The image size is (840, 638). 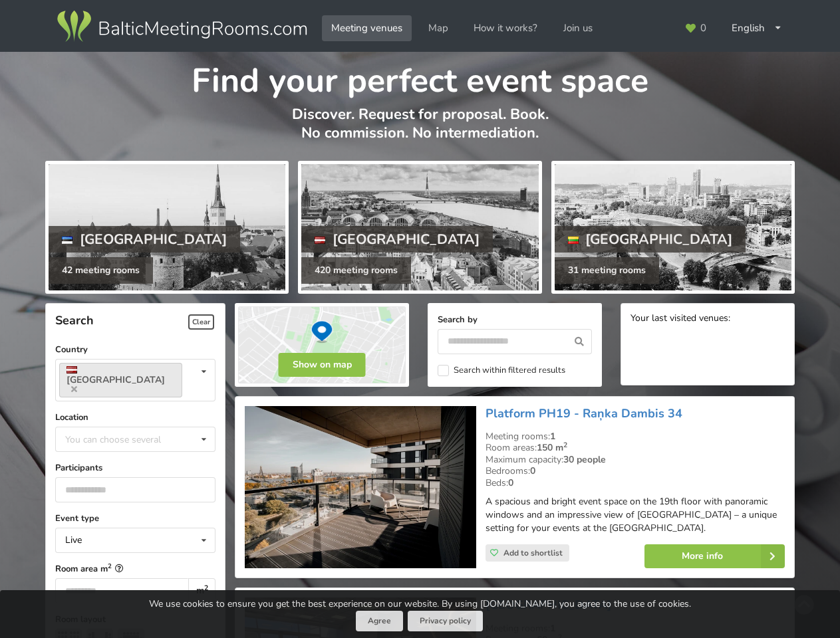 I want to click on a: Platform PH19 - Raņka Dambis 34, so click(x=583, y=413).